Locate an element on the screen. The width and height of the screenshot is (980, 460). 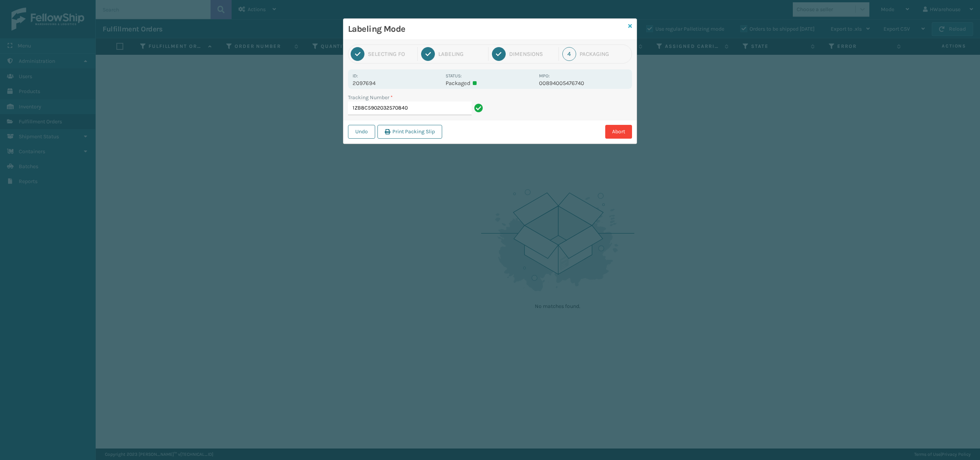
label: MPO: is located at coordinates (545, 76).